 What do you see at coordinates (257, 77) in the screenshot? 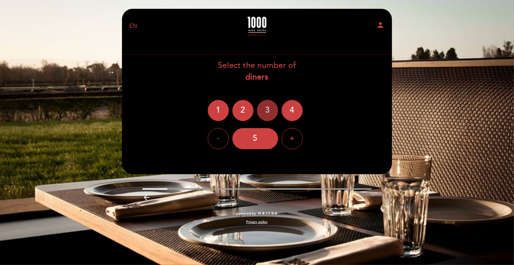
I see `b: diners` at bounding box center [257, 77].